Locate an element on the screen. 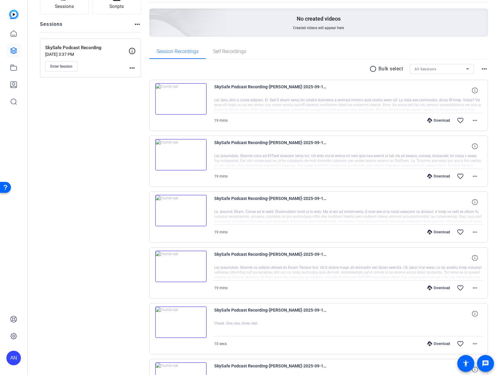  div: AN is located at coordinates (14, 358).